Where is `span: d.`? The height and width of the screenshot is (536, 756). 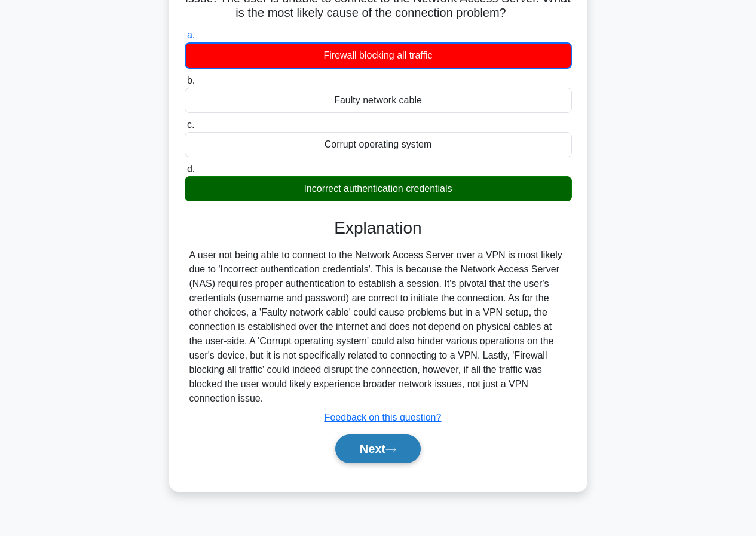
span: d. is located at coordinates (191, 169).